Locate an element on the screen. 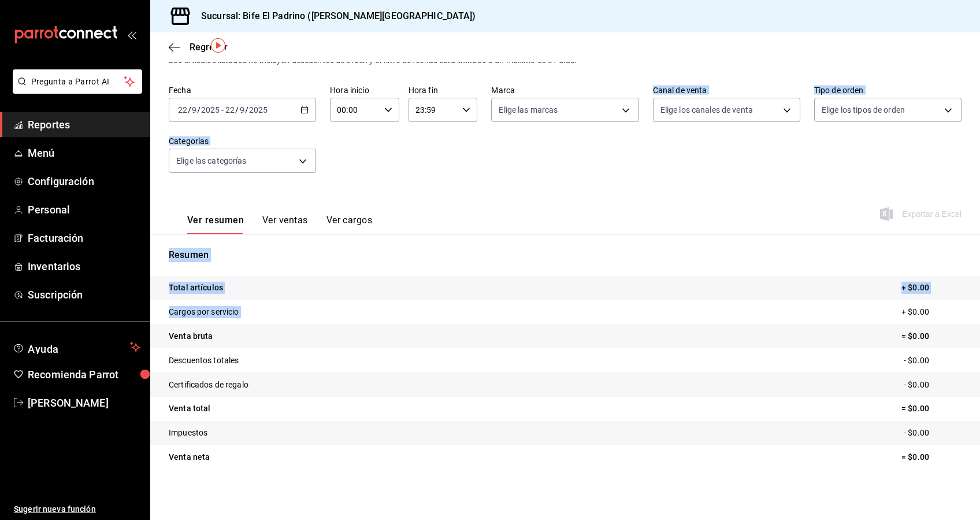  span: Pregunta a Parrot AI is located at coordinates (77, 82).